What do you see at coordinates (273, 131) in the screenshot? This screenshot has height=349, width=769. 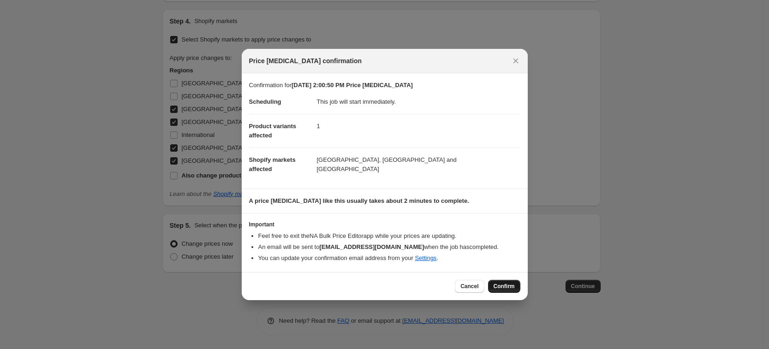 I see `span: Product variants affected` at bounding box center [273, 131].